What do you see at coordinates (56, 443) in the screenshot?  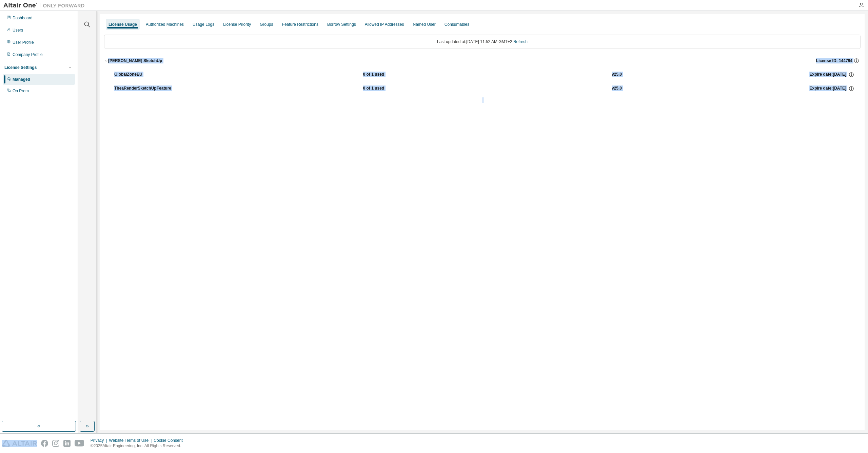 I see `img: instagram.svg` at bounding box center [56, 443].